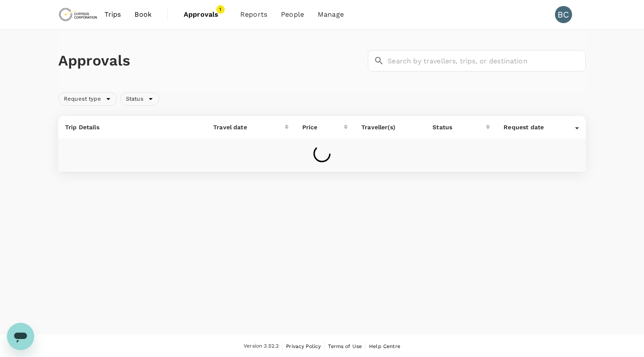 The image size is (644, 357). What do you see at coordinates (303, 346) in the screenshot?
I see `a: Privacy Policy` at bounding box center [303, 346].